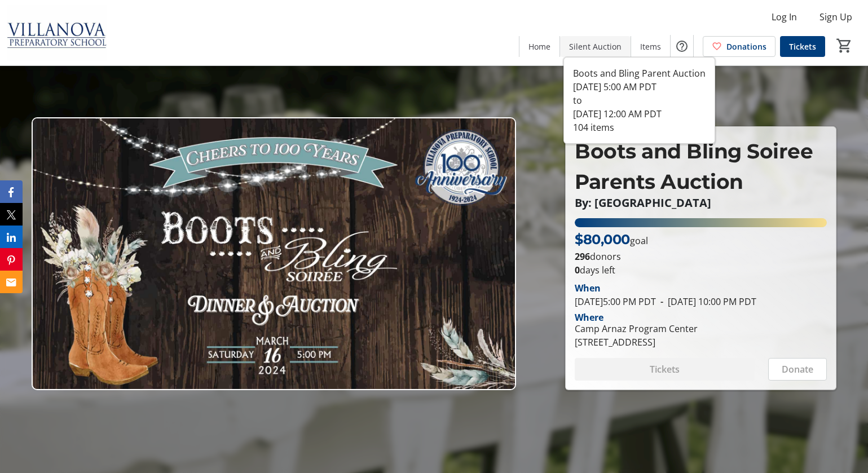  What do you see at coordinates (602, 239) in the screenshot?
I see `span: $80,000` at bounding box center [602, 239].